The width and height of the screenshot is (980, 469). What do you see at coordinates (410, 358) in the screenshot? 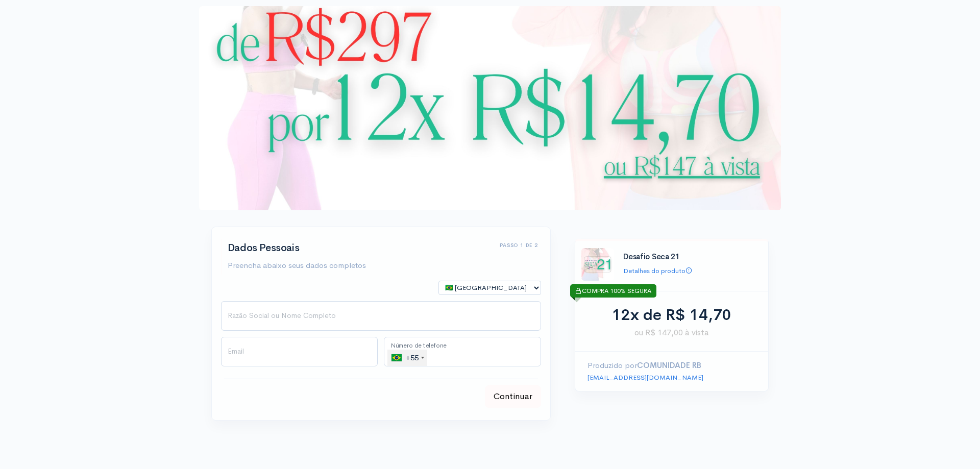
I see `div: +55` at bounding box center [410, 358].